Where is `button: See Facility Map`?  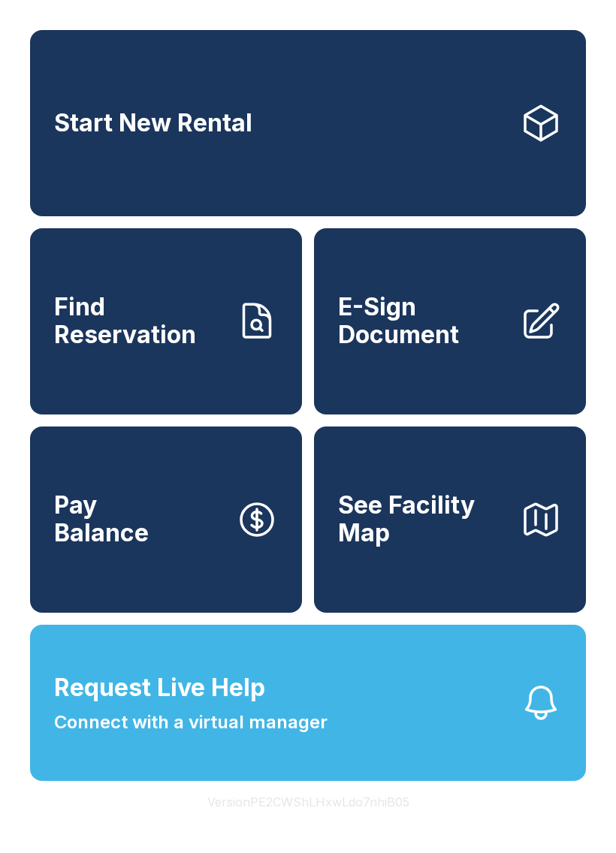 button: See Facility Map is located at coordinates (450, 520).